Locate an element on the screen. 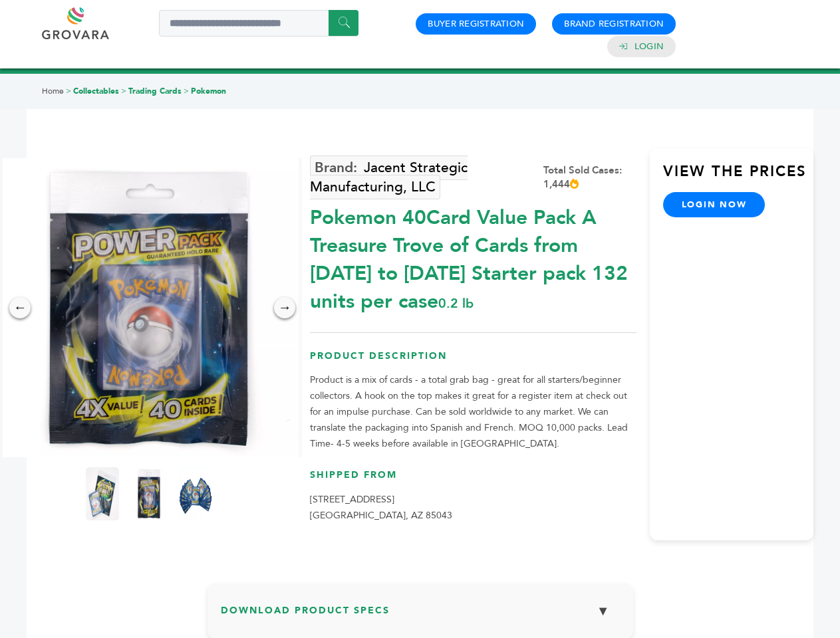 This screenshot has height=638, width=840. a: login now is located at coordinates (714, 205).